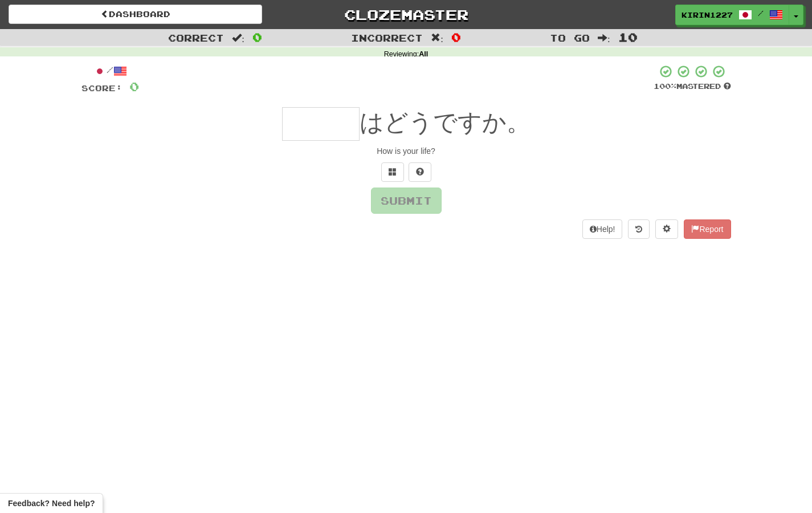  I want to click on span: Score:, so click(102, 87).